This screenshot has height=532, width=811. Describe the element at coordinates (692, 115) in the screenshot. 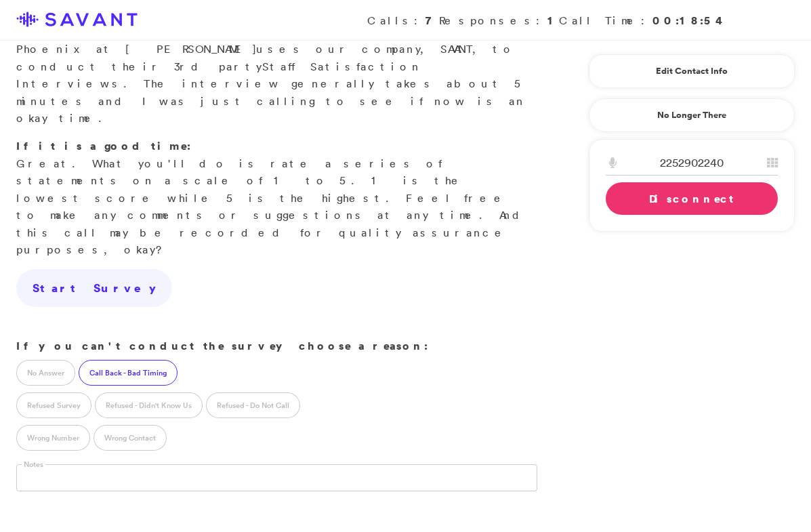

I see `a: No Longer There` at that location.